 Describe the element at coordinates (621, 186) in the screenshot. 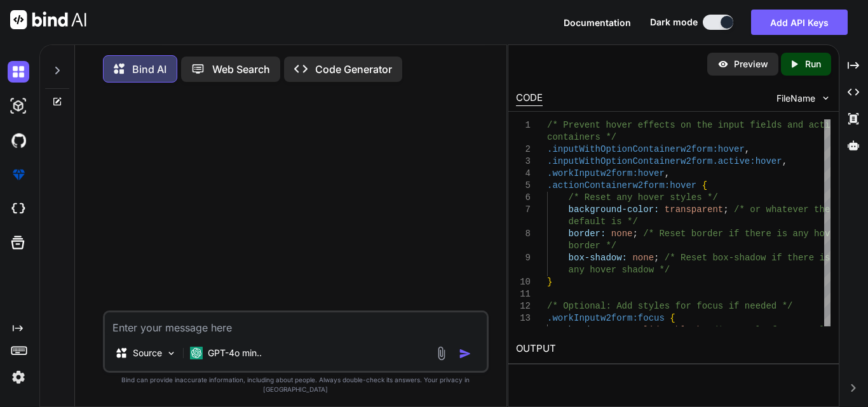

I see `span: .actionContainerw2form:hover` at that location.